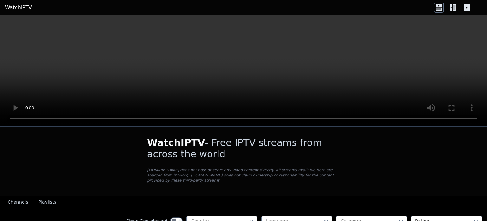 Image resolution: width=487 pixels, height=221 pixels. I want to click on button: Playlists, so click(47, 202).